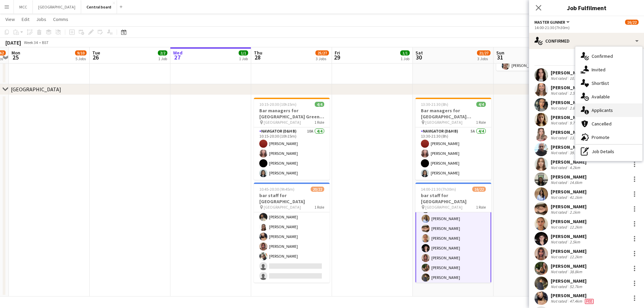 This screenshot has width=644, height=308. Describe the element at coordinates (322, 53) in the screenshot. I see `span: 25/27` at that location.